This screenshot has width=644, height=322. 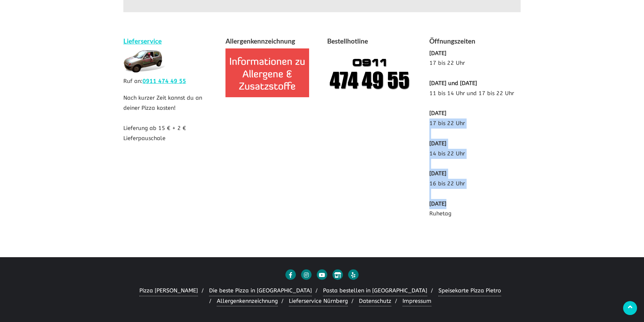 I want to click on a: Allergenkennzeichnung, so click(x=247, y=301).